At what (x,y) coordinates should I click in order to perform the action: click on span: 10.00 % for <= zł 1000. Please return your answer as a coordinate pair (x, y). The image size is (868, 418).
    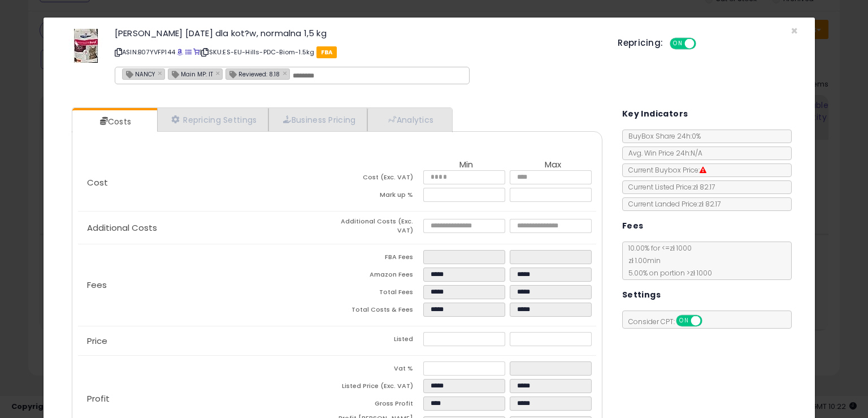
    Looking at the image, I should click on (667, 260).